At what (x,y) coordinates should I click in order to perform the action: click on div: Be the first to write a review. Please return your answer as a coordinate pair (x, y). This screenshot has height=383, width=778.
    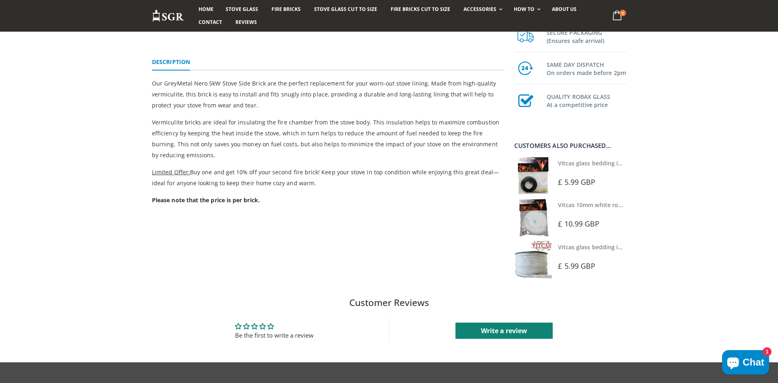
    Looking at the image, I should click on (274, 335).